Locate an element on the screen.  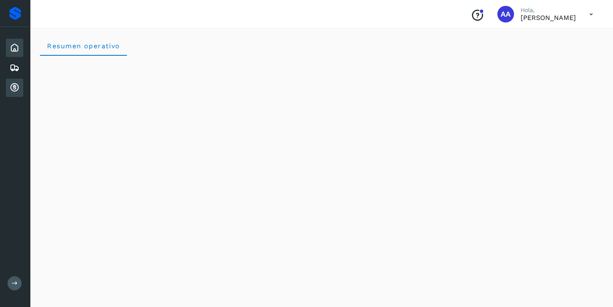
p: Hola, is located at coordinates (548, 10).